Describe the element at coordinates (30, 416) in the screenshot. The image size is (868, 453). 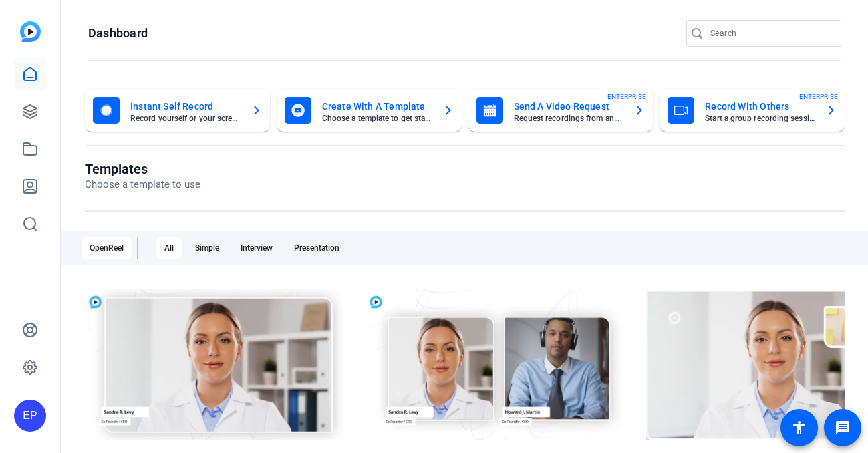
I see `div: EP` at that location.